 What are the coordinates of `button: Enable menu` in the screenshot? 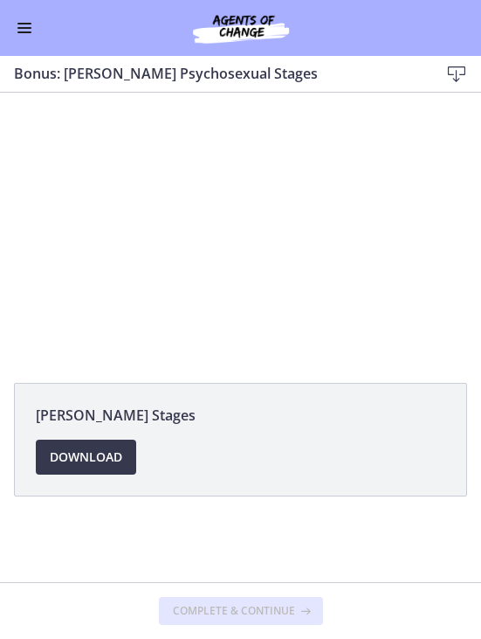 It's located at (24, 28).